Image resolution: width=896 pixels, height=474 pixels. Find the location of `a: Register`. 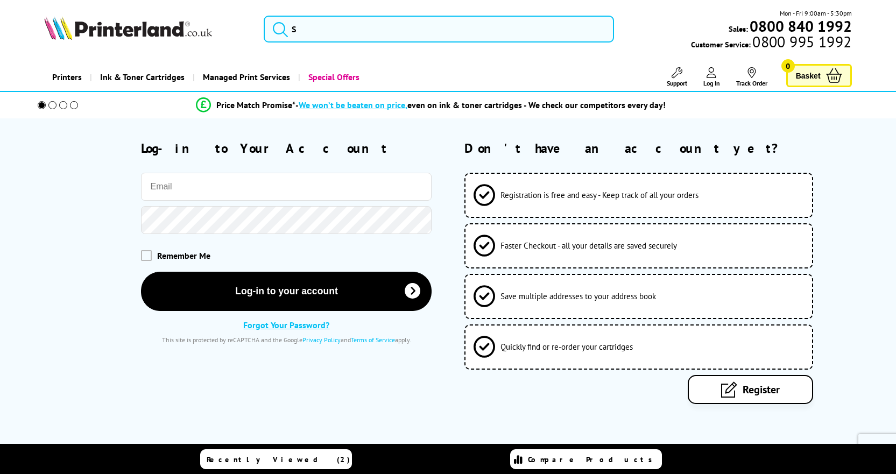

a: Register is located at coordinates (750, 390).